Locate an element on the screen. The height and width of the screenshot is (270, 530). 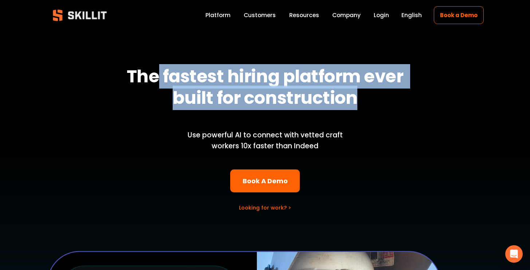
div: Open Intercom Messenger is located at coordinates (514, 254).